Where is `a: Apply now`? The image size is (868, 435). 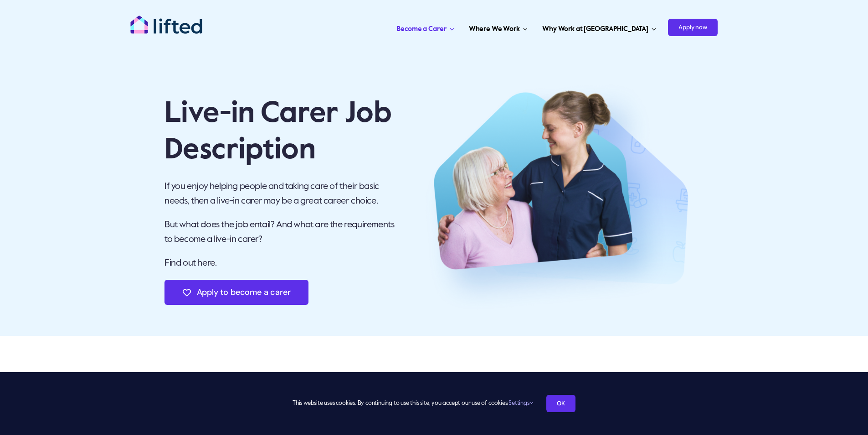 a: Apply now is located at coordinates (693, 27).